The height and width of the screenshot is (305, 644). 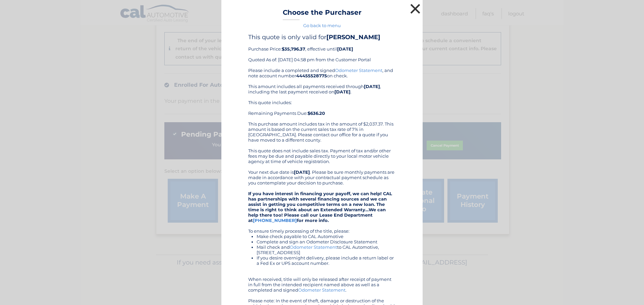 What do you see at coordinates (322, 26) in the screenshot?
I see `a: Go back to menu` at bounding box center [322, 26].